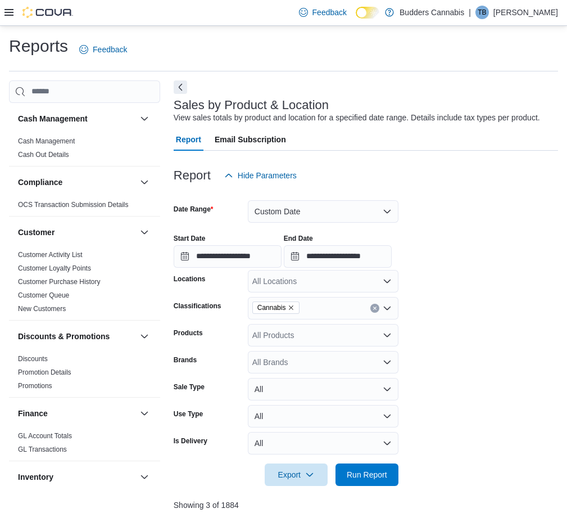 This screenshot has width=567, height=513. Describe the element at coordinates (367, 475) in the screenshot. I see `button: Run Report` at that location.